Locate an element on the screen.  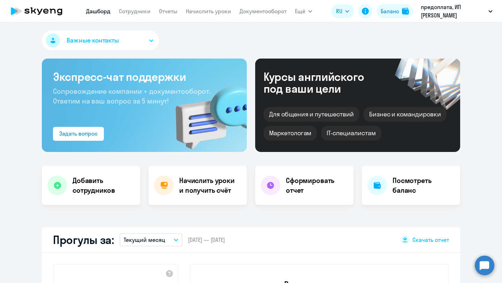
div: Для общения и путешествий is located at coordinates (311, 114).